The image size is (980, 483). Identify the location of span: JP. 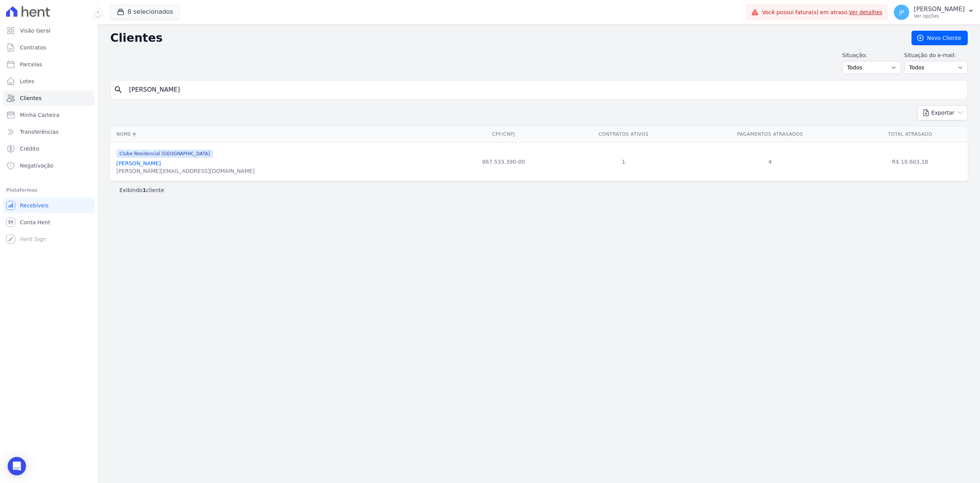
(902, 12).